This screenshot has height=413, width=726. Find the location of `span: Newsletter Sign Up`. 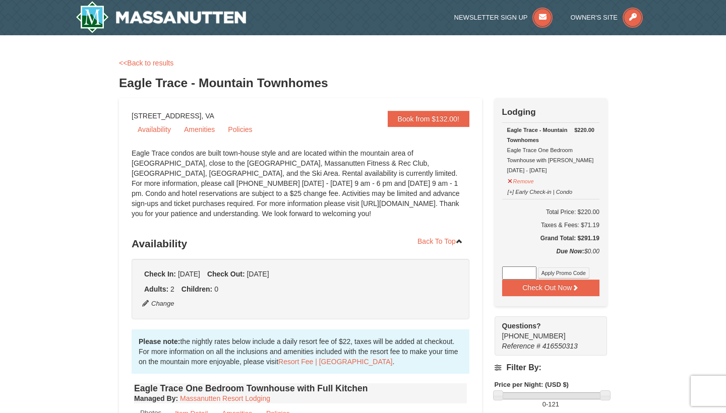

span: Newsletter Sign Up is located at coordinates (491, 17).